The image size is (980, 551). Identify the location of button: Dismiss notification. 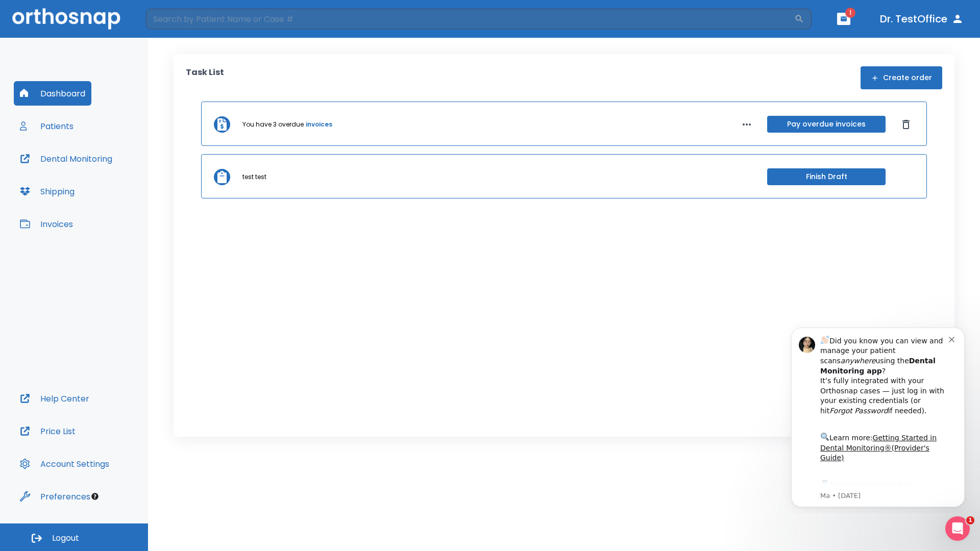
(177, 20).